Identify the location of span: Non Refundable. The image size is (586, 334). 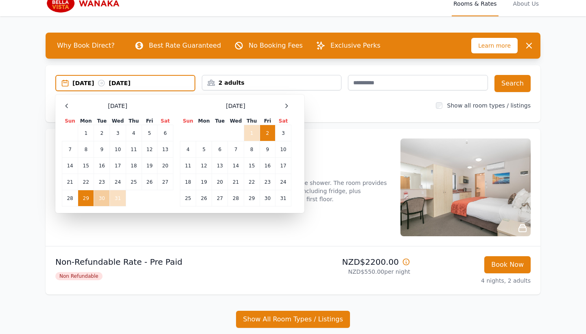
(79, 276).